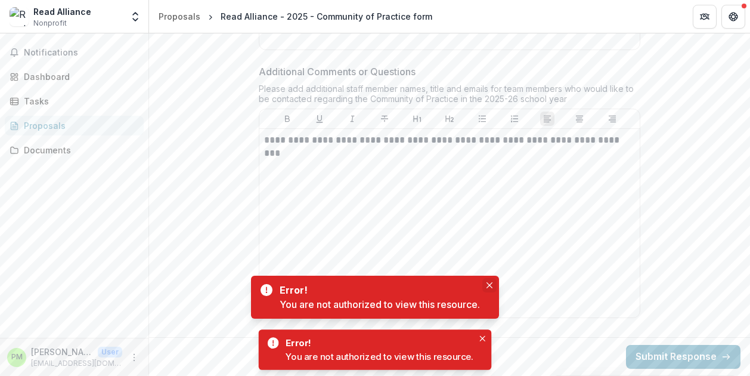 This screenshot has height=376, width=750. What do you see at coordinates (450, 119) in the screenshot?
I see `button: Heading 2` at bounding box center [450, 119].